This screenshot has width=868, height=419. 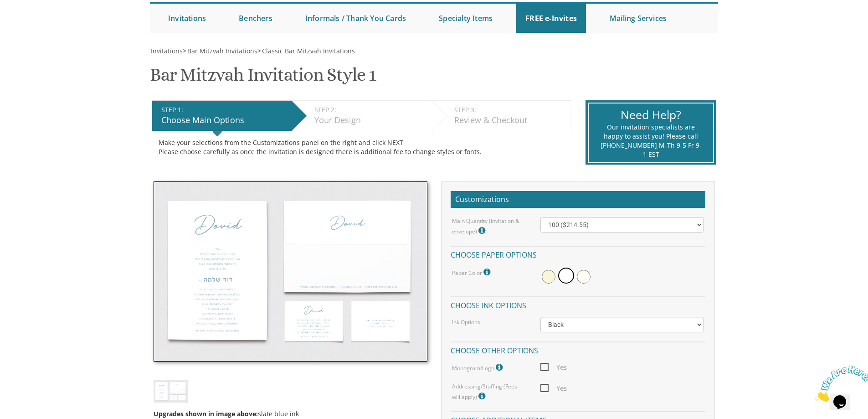 What do you see at coordinates (551, 18) in the screenshot?
I see `a: FREE e-Invites` at bounding box center [551, 18].